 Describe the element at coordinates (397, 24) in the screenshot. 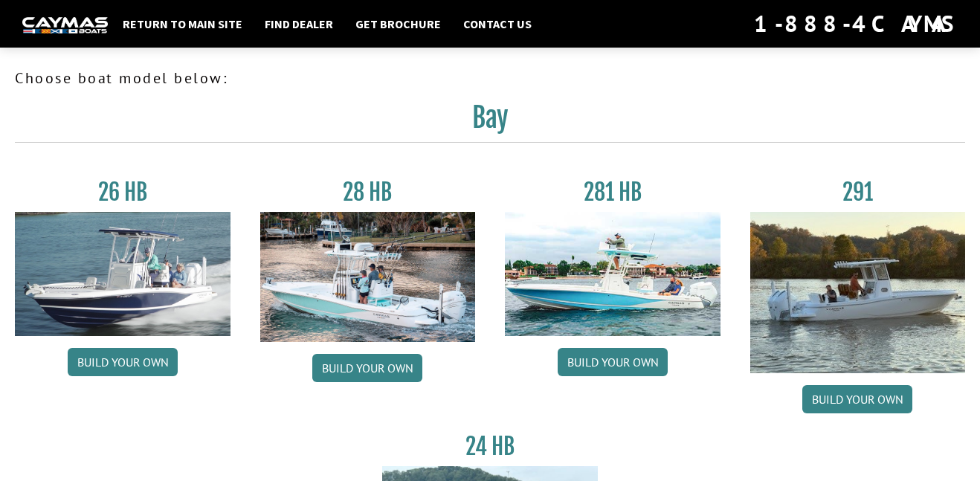

I see `a: Get Brochure` at that location.